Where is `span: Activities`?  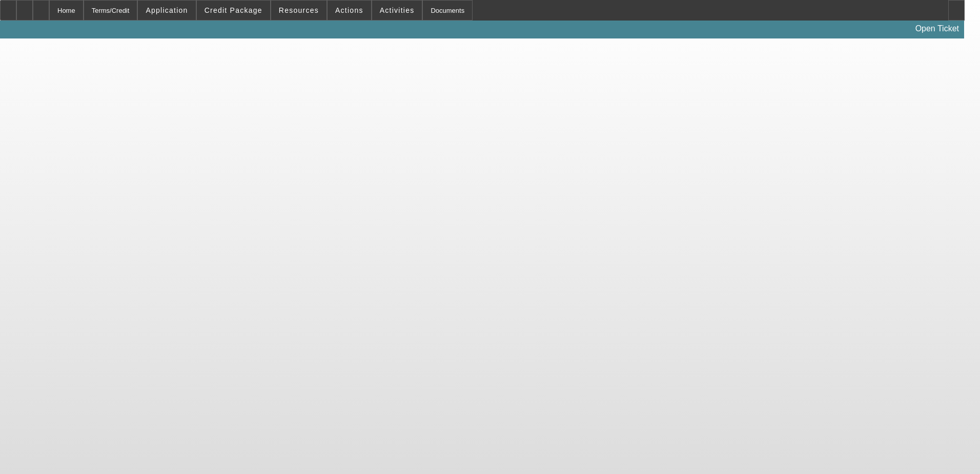 span: Activities is located at coordinates (397, 10).